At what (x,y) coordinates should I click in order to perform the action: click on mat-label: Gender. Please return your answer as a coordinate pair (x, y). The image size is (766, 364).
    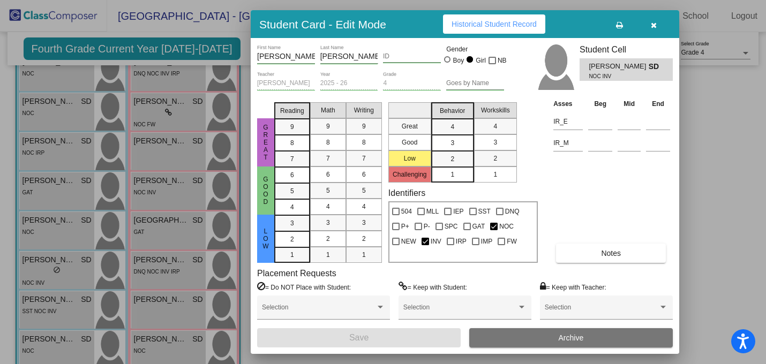
    Looking at the image, I should click on (475, 49).